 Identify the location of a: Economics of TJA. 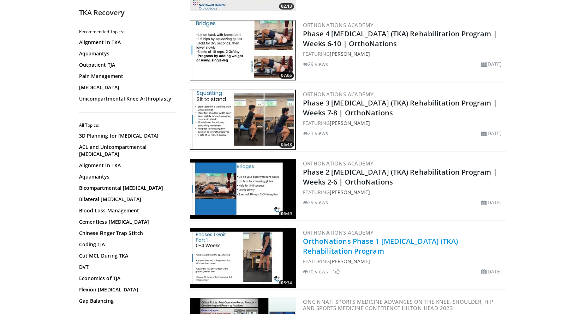
(127, 278).